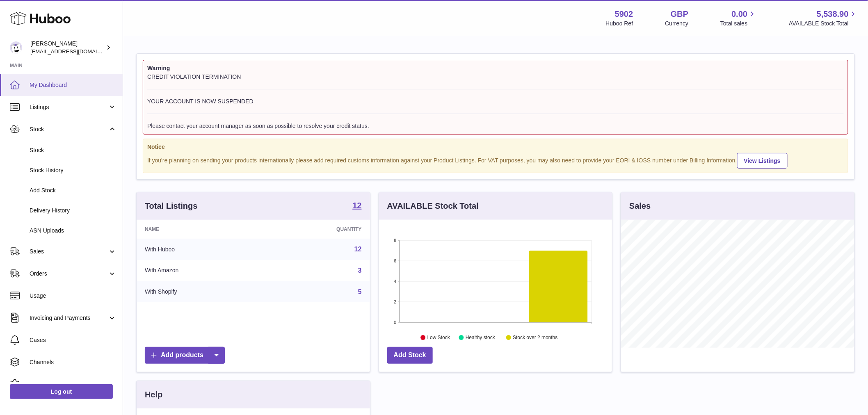  Describe the element at coordinates (679, 14) in the screenshot. I see `strong: GBP` at that location.